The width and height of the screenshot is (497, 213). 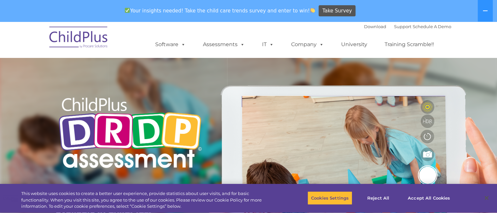 I want to click on button: Accept All Cookies, so click(x=429, y=198).